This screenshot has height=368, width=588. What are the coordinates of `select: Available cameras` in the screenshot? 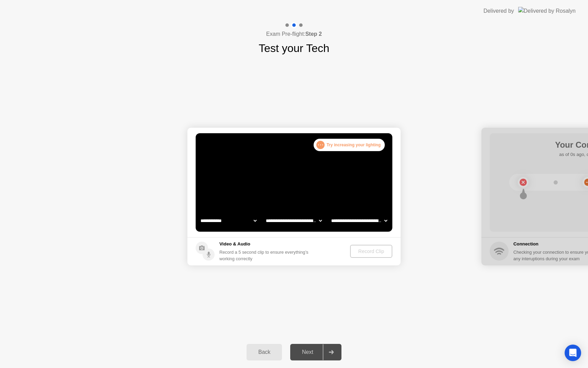 It's located at (229, 221).